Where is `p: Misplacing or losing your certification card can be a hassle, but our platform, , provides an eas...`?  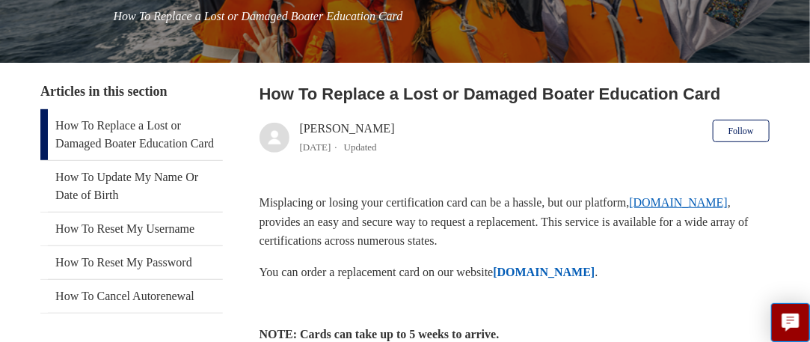 p: Misplacing or losing your certification card can be a hassle, but our platform, , provides an eas... is located at coordinates (514, 221).